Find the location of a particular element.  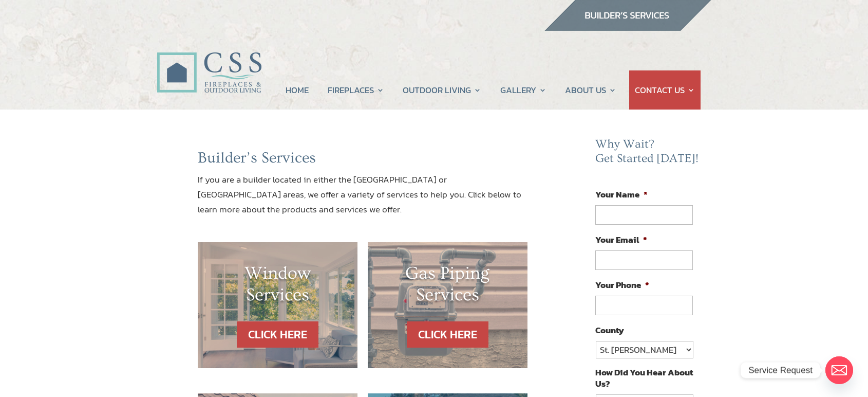

img: CSS Fireplaces & Outdoor Living (Formerly Construction Solutions & Supply)- Jacksonville Ormond B... is located at coordinates (209, 60).